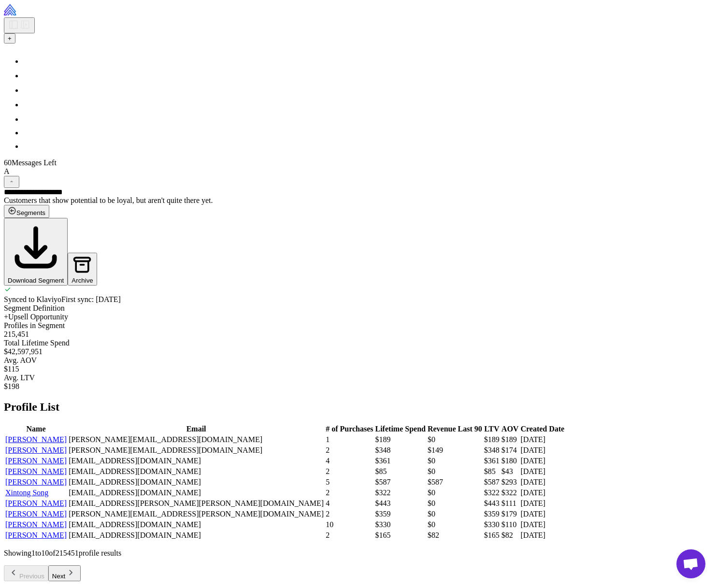 This screenshot has height=588, width=717. I want to click on td: $43, so click(510, 472).